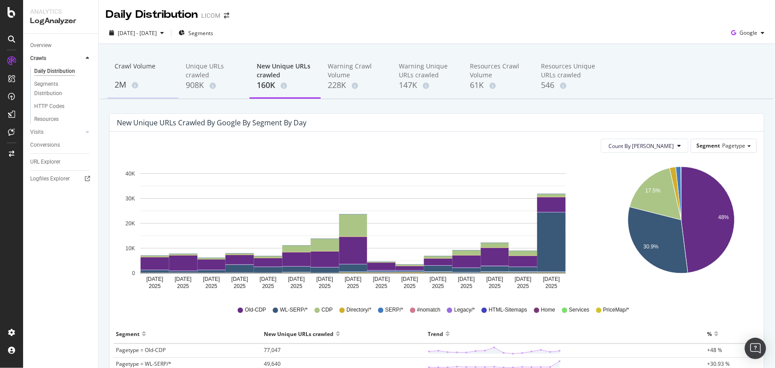 This screenshot has height=368, width=775. Describe the element at coordinates (60, 12) in the screenshot. I see `div: Analytics` at that location.